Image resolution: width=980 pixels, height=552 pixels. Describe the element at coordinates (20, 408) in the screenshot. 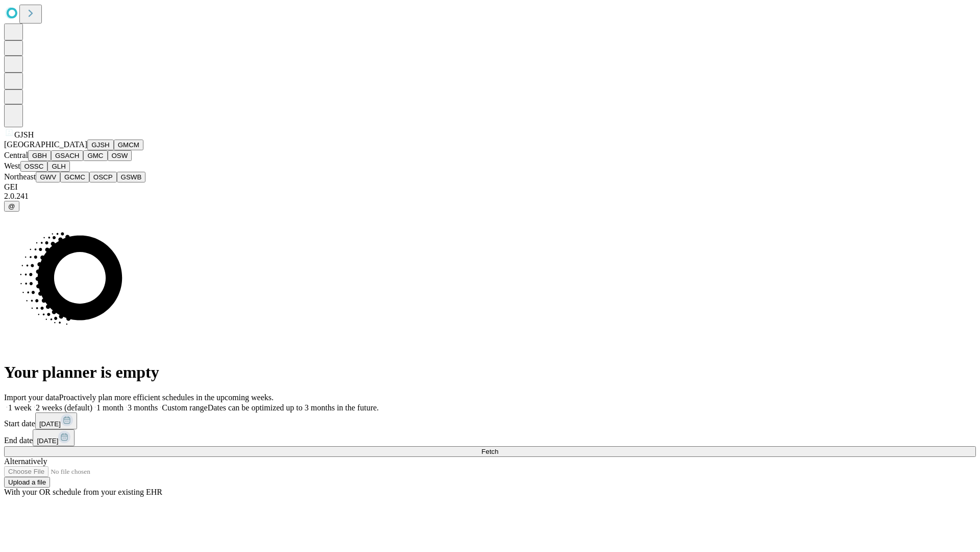

I see `span: 1 week` at that location.